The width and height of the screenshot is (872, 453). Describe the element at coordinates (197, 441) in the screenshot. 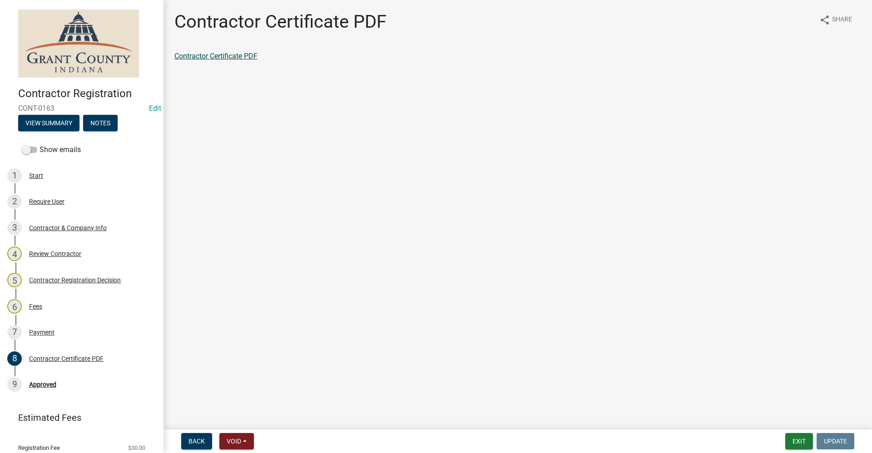

I see `span: Back` at that location.